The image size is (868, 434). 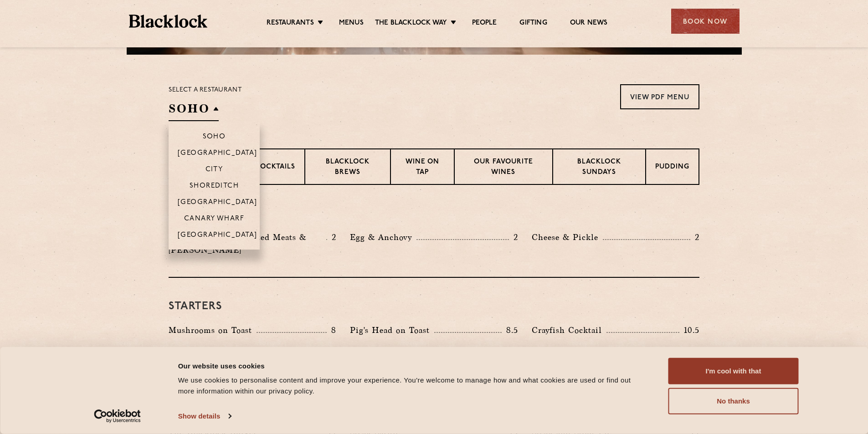 I want to click on div: Book Now, so click(x=705, y=21).